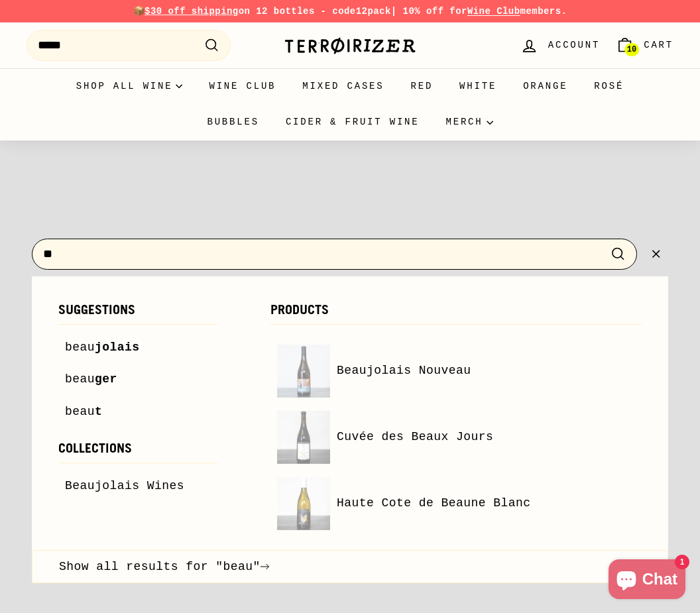  I want to click on span: Haute Cote de Beaune Blanc, so click(434, 503).